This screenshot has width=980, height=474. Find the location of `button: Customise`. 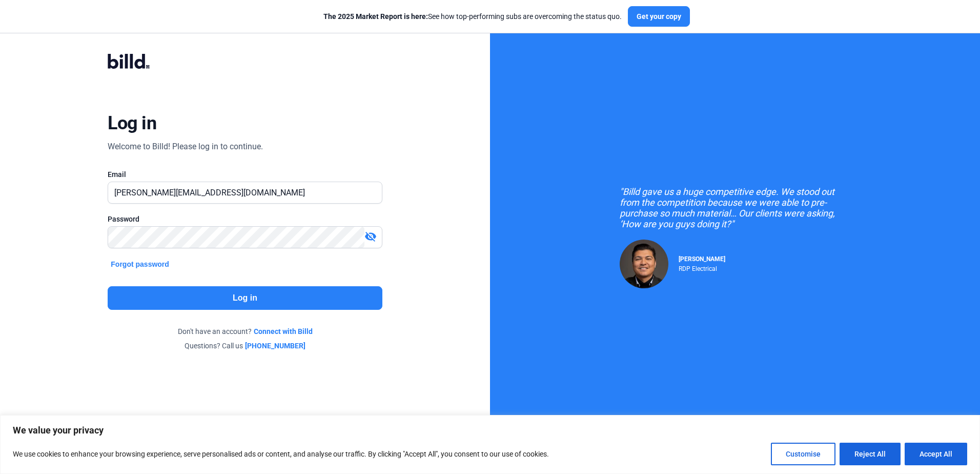

button: Customise is located at coordinates (803, 454).